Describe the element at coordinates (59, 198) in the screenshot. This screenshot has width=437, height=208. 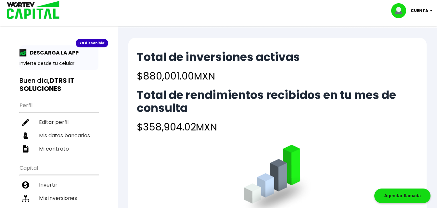
I see `li: Mis inversiones` at that location.